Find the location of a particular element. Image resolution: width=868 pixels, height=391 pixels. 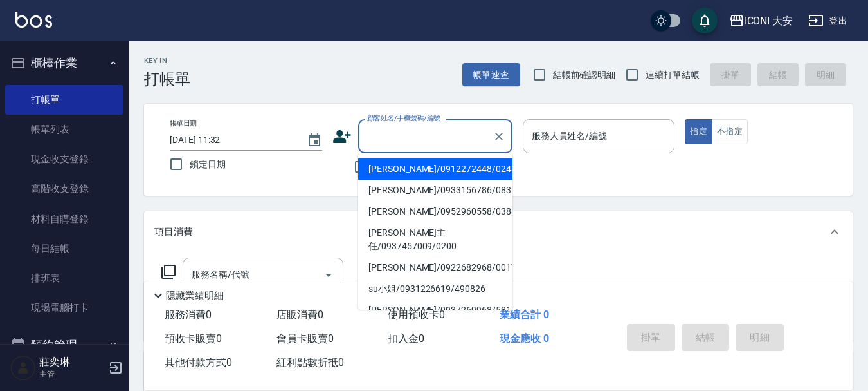

div: ICONI 大安 is located at coordinates (770, 20).